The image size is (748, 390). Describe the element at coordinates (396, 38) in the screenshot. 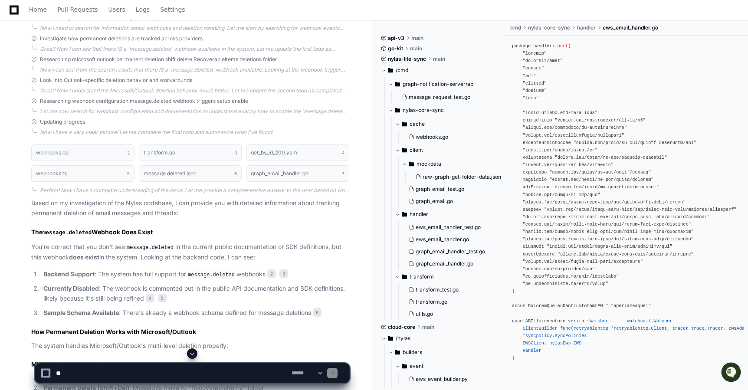

I see `span: api-v3` at that location.